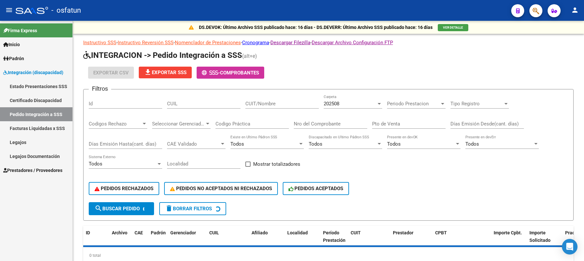 This screenshot has width=584, height=261. Describe the element at coordinates (66, 10) in the screenshot. I see `span: - osfatun` at that location.